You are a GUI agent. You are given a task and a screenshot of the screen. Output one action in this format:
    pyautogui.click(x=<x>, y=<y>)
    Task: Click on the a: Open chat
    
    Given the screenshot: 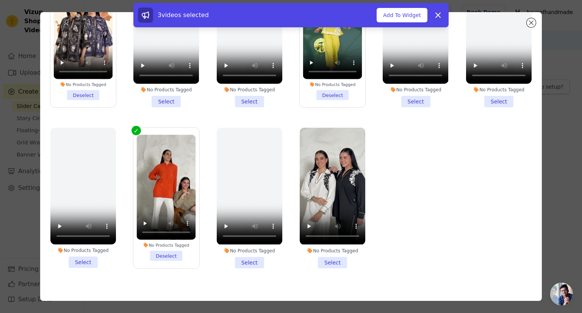 What is the action you would take?
    pyautogui.click(x=561, y=294)
    